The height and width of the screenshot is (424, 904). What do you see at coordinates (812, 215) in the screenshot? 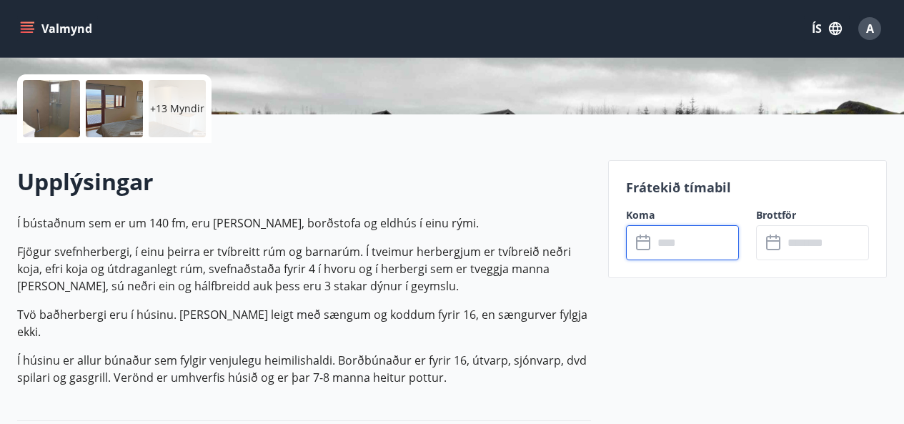
I see `label: Brottför` at bounding box center [812, 215].